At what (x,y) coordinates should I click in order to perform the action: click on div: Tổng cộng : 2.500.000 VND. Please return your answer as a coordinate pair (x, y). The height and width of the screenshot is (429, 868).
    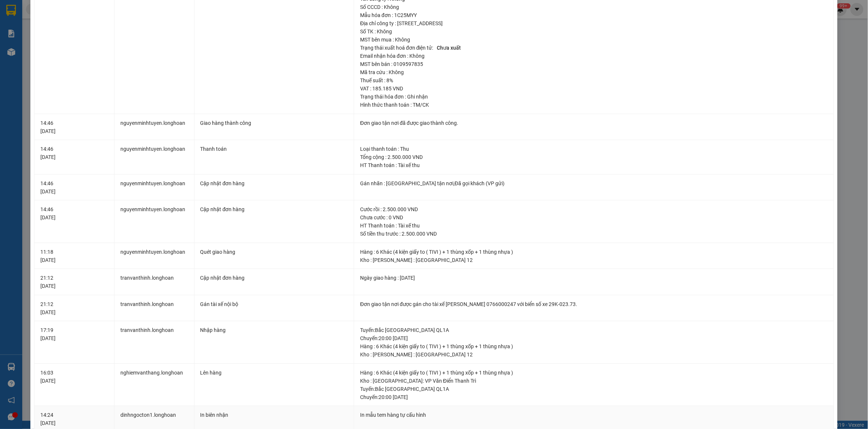
    Looking at the image, I should click on (594, 157).